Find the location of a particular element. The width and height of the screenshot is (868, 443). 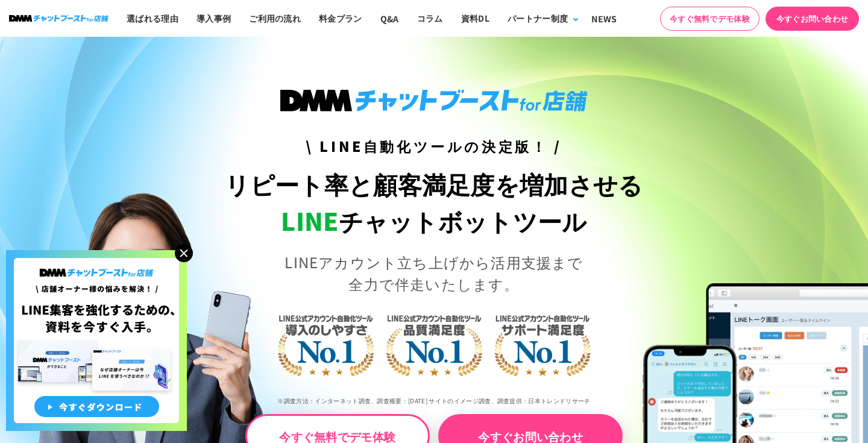

h3: \ LINE自動化ツールの決定版！ / is located at coordinates (434, 146).